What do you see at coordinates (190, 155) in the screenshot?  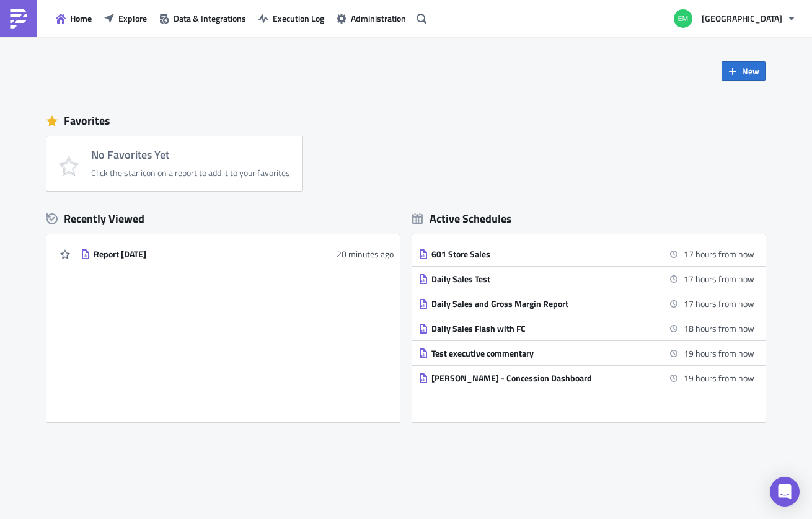 I see `h4: No Favorites Yet` at bounding box center [190, 155].